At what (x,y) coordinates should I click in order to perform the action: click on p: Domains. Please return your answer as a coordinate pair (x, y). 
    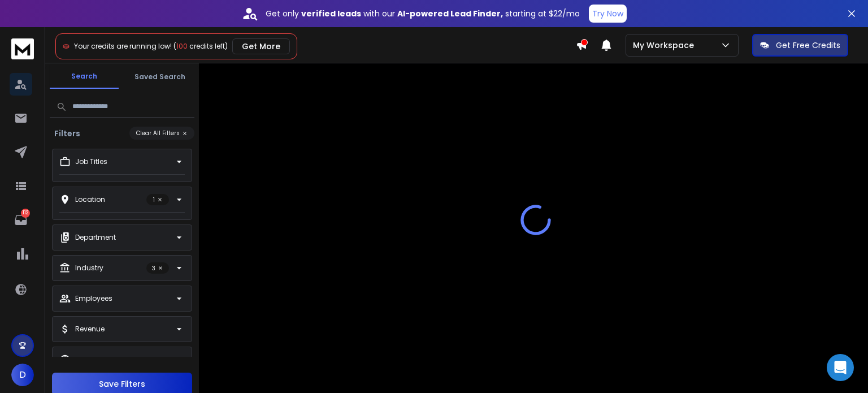
    Looking at the image, I should click on (91, 360).